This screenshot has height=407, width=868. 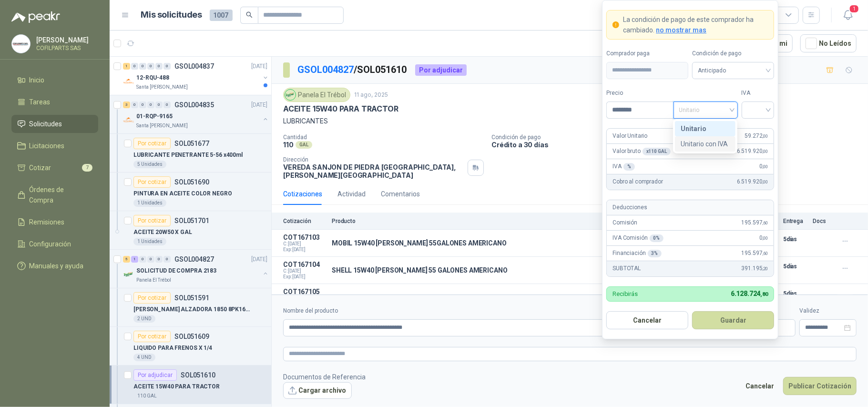 What do you see at coordinates (191, 298) in the screenshot?
I see `p: SOL051591` at bounding box center [191, 298].